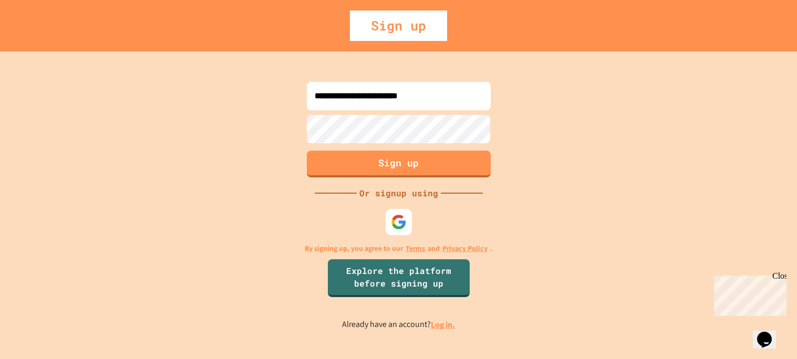 This screenshot has height=359, width=797. I want to click on a: Log in., so click(443, 325).